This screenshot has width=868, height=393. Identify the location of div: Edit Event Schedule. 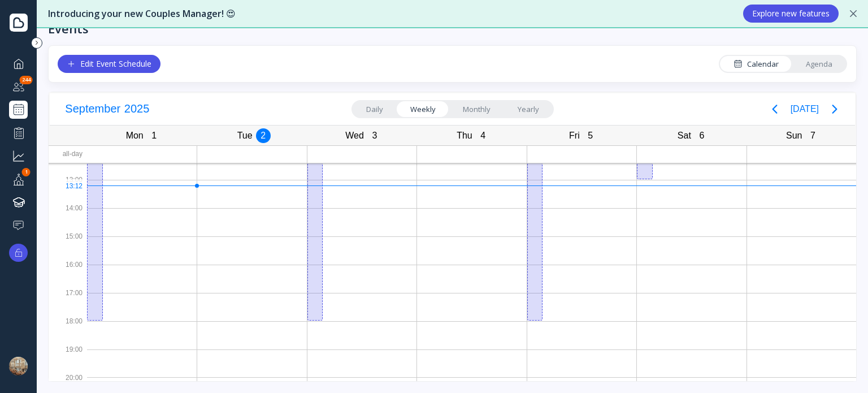
(109, 64).